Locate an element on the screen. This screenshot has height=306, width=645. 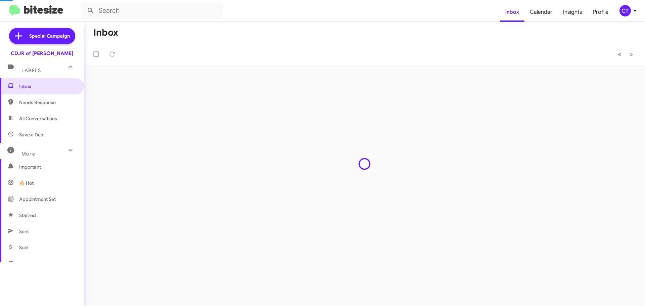
a: Inbox is located at coordinates (512, 12).